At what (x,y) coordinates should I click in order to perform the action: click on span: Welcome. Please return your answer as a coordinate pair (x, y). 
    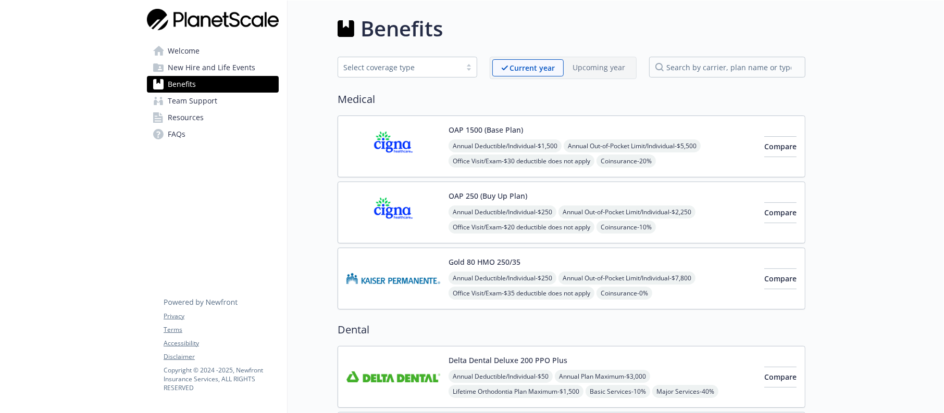
    Looking at the image, I should click on (183, 51).